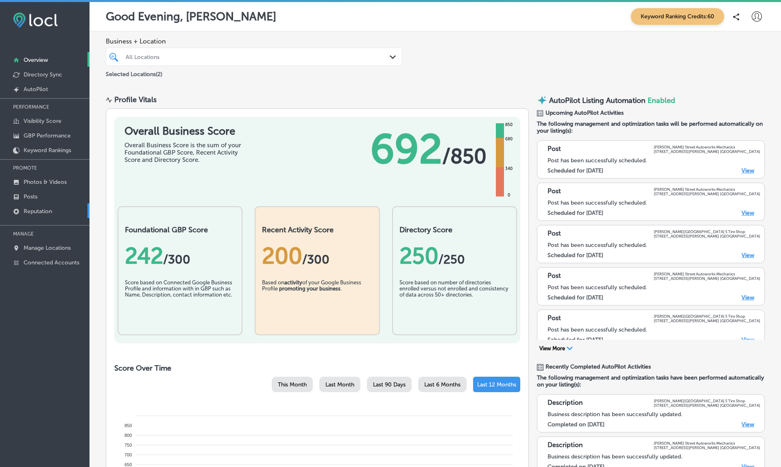  I want to click on p: Overview, so click(36, 60).